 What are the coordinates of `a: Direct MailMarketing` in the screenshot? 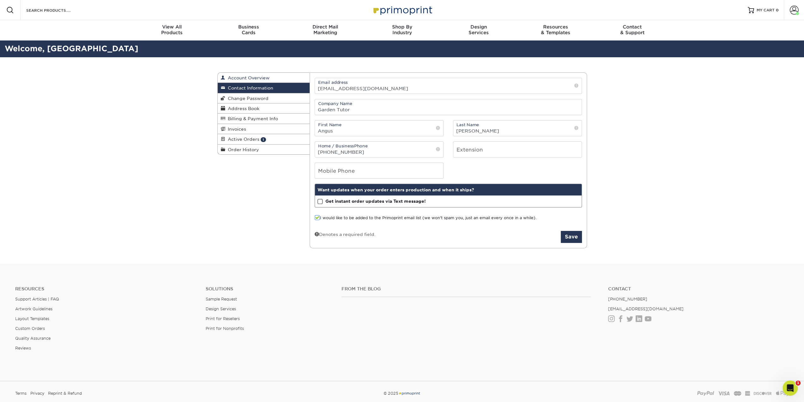 It's located at (325, 30).